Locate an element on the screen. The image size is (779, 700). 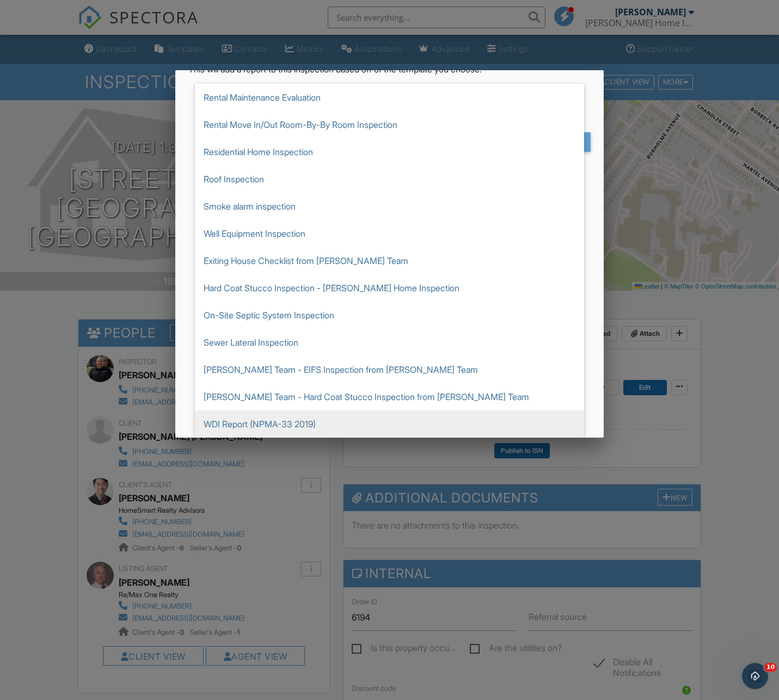
span: Rental Move In/Out Room-By-By Room Inspection is located at coordinates (389, 124).